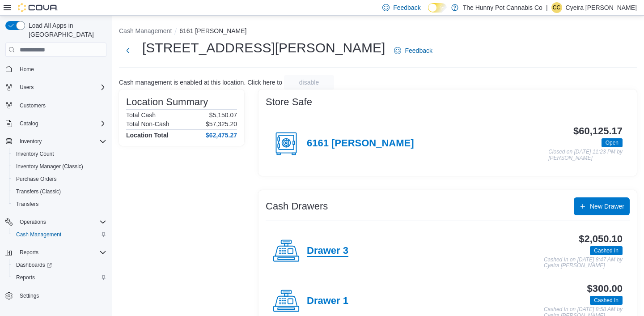 Image resolution: width=644 pixels, height=316 pixels. Describe the element at coordinates (60, 192) in the screenshot. I see `button: Transfers (Classic)` at that location.